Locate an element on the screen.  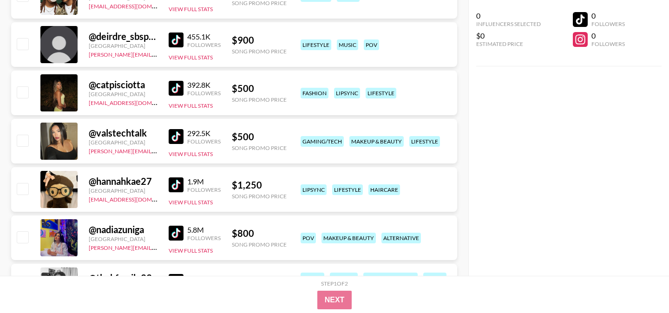
div: Influencers Selected is located at coordinates (508, 24).